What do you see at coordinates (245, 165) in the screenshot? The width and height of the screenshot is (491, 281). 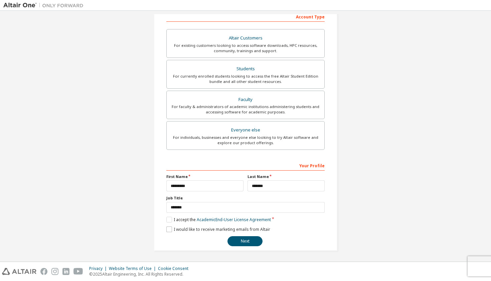 I see `div: Your Profile` at bounding box center [245, 165].